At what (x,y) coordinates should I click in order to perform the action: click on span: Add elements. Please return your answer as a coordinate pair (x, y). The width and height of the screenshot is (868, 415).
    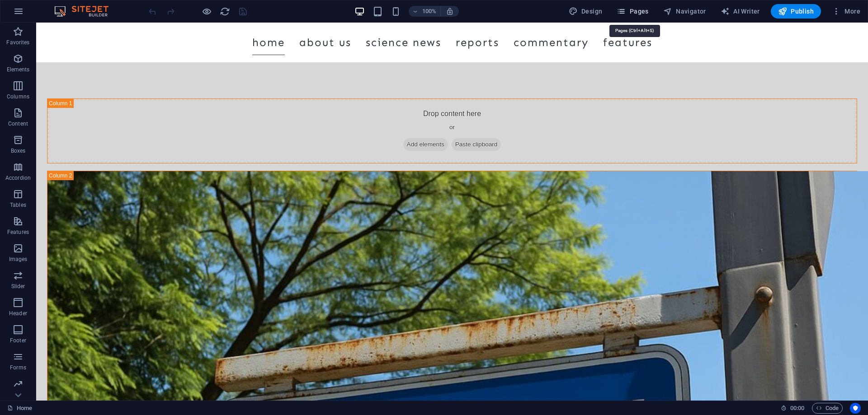
    Looking at the image, I should click on (389, 122).